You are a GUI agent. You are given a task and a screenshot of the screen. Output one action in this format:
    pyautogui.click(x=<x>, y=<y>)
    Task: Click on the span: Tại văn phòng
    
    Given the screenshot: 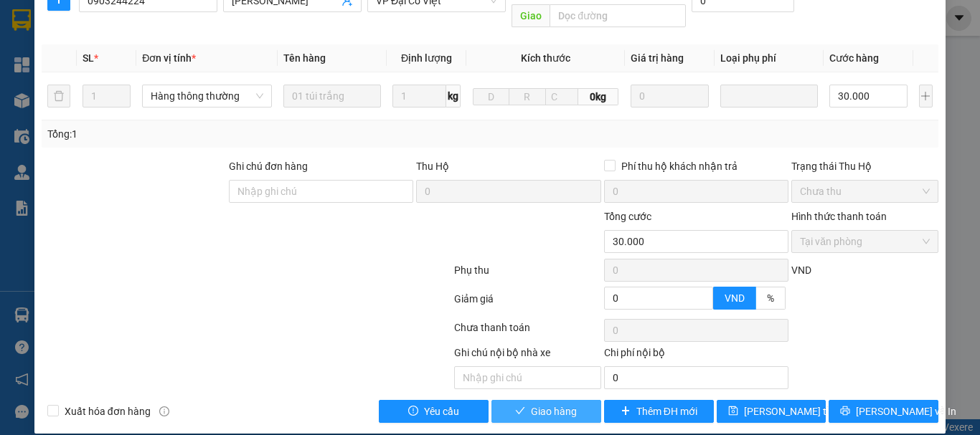 What is the action you would take?
    pyautogui.click(x=864, y=241)
    